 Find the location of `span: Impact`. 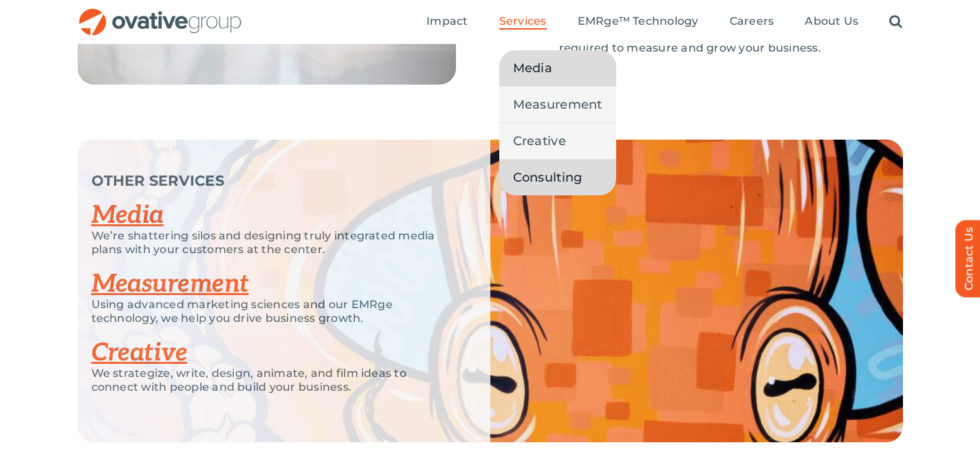

span: Impact is located at coordinates (447, 22).